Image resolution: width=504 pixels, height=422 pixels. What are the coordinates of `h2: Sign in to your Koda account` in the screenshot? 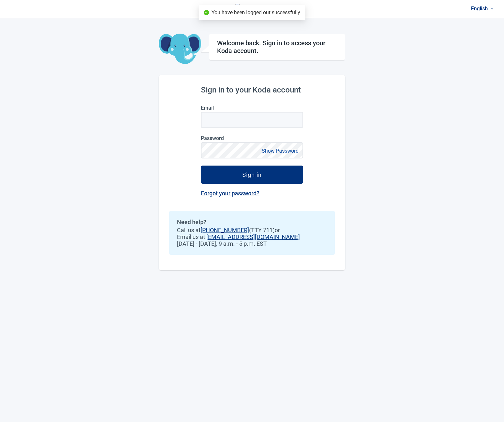 It's located at (252, 90).